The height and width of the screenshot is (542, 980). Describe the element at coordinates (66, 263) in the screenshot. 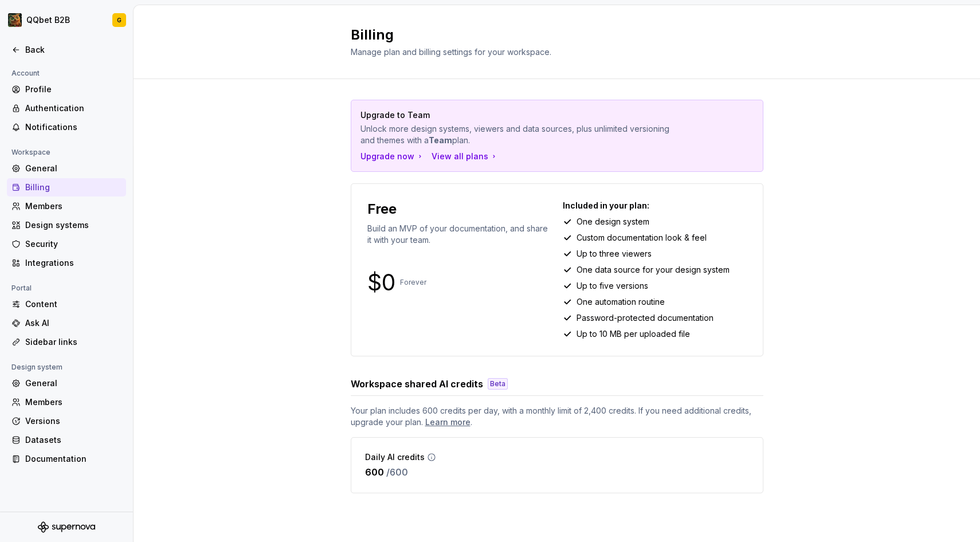

I see `a: Integrations` at that location.